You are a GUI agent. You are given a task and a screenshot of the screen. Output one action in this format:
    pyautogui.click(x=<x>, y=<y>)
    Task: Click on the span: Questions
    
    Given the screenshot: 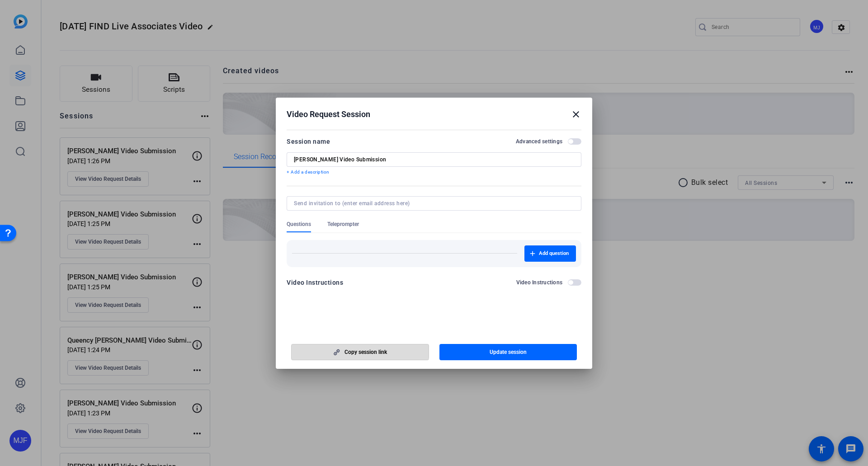 What is the action you would take?
    pyautogui.click(x=299, y=224)
    